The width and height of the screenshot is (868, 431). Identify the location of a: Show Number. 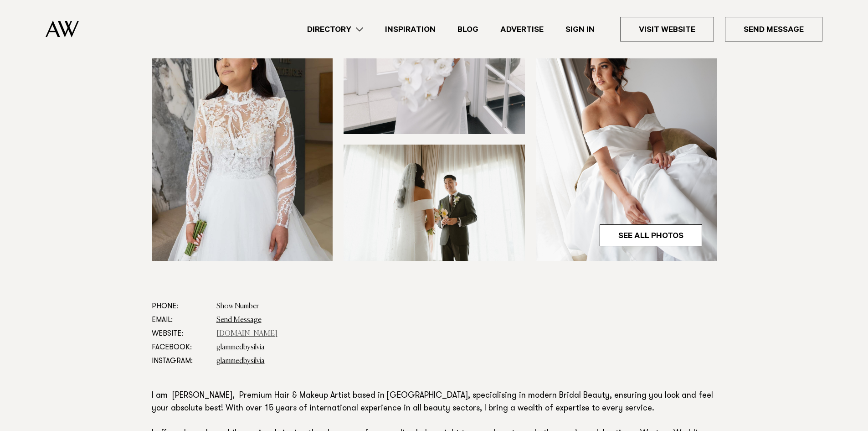
(237, 306).